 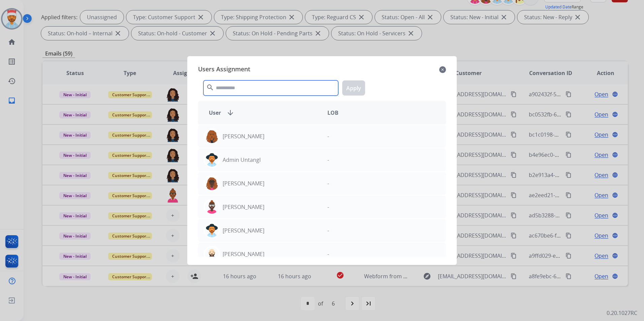 I want to click on div: User, so click(x=263, y=113).